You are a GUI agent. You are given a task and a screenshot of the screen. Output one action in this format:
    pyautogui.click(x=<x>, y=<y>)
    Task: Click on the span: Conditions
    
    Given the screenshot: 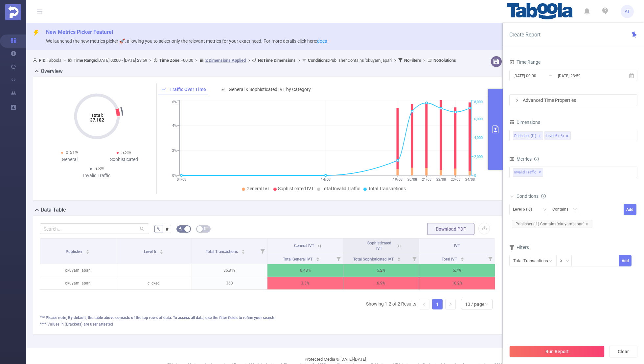 What is the action you would take?
    pyautogui.click(x=531, y=196)
    